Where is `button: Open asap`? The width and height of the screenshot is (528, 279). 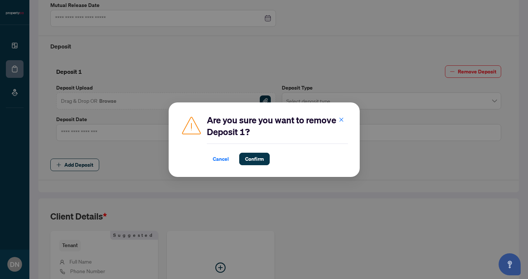 button: Open asap is located at coordinates (510, 265).